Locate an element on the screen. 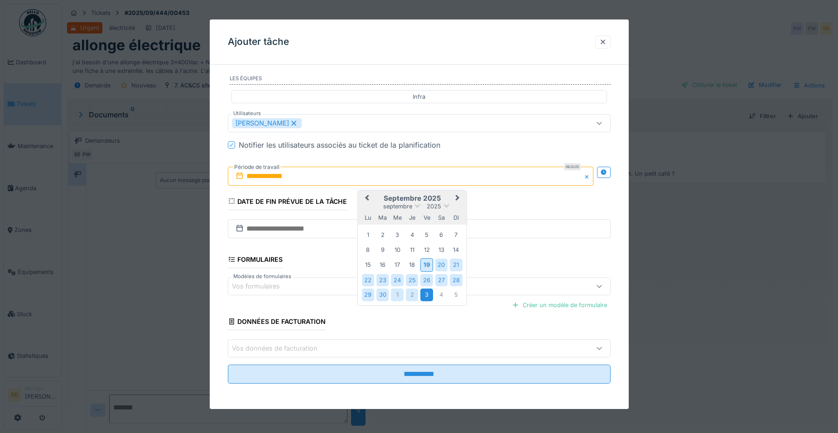 This screenshot has height=433, width=838. div: Vos formulaires is located at coordinates (262, 286).